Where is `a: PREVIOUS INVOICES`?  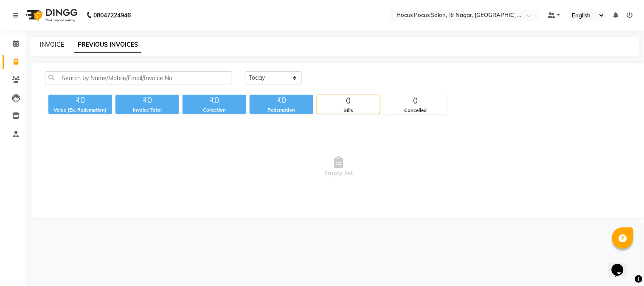
a: PREVIOUS INVOICES is located at coordinates (108, 45).